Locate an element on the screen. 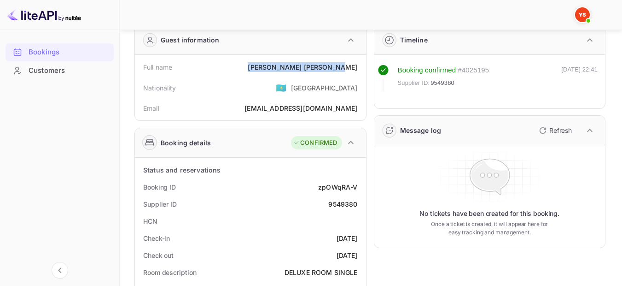 The height and width of the screenshot is (286, 622). p: Once a ticket is created, it will appear here for easy tracking and management. is located at coordinates (490, 228).